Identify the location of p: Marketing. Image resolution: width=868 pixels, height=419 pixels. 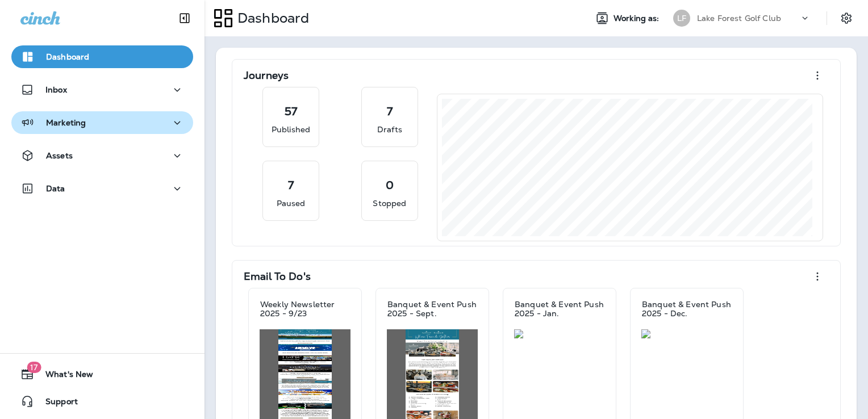
(66, 122).